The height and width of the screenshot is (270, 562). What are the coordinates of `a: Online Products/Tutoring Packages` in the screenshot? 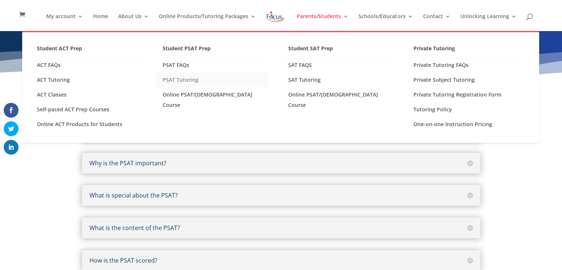 It's located at (207, 22).